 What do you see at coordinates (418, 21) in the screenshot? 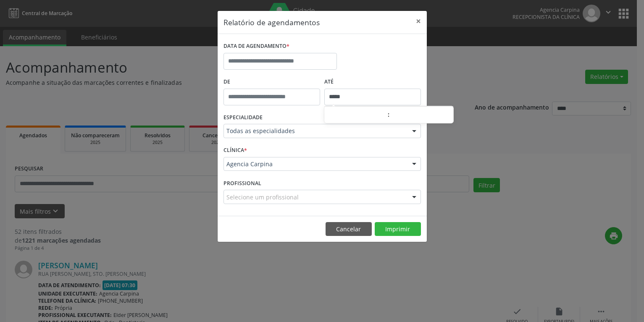
I see `button: Close` at bounding box center [418, 21].